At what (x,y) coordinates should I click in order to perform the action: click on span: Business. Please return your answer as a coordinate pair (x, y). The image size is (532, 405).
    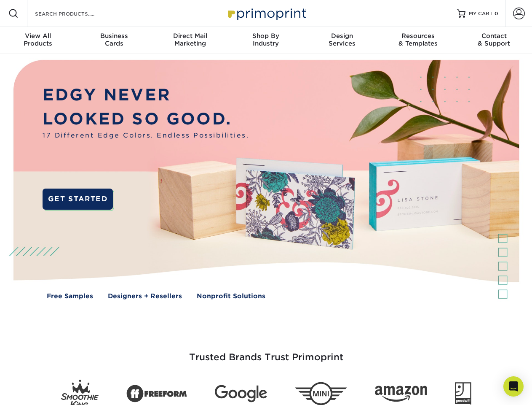
    Looking at the image, I should click on (114, 36).